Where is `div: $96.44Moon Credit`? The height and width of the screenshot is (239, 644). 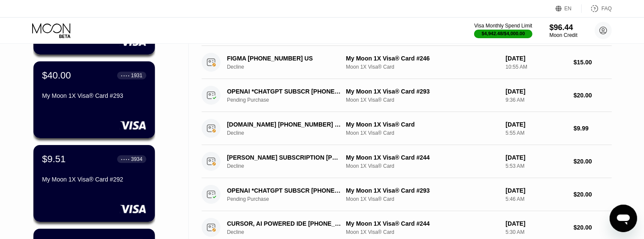
div: $96.44Moon Credit is located at coordinates (563, 30).